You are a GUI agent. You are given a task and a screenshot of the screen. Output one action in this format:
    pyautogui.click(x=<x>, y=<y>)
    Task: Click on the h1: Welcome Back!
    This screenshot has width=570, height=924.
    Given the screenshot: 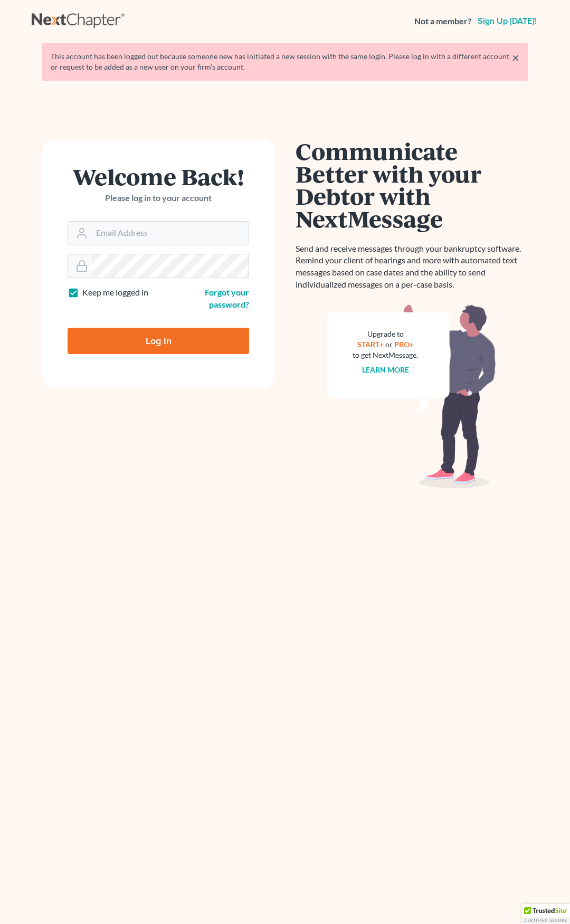 What is the action you would take?
    pyautogui.click(x=158, y=176)
    